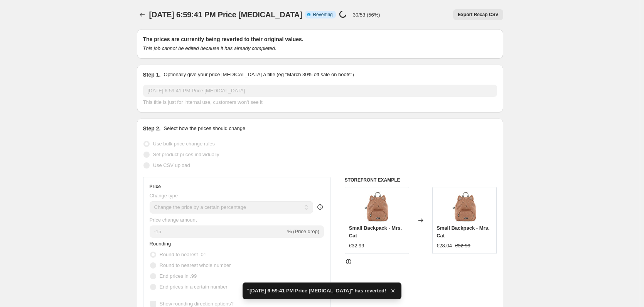 Image resolution: width=644 pixels, height=307 pixels. I want to click on div: help, so click(320, 207).